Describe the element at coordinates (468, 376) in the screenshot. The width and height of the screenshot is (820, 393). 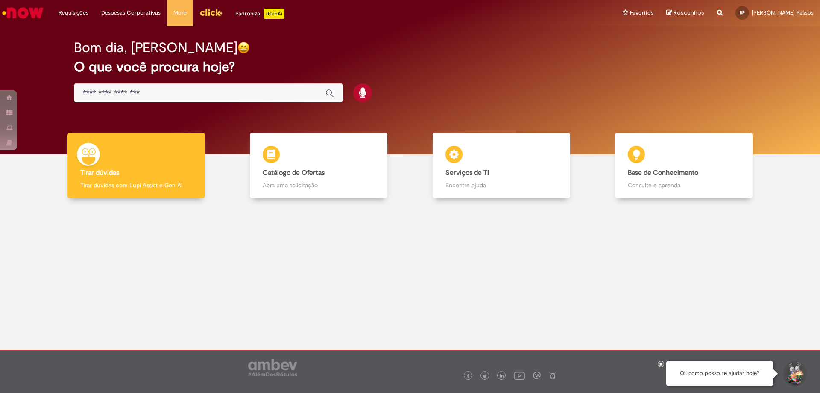
I see `img: logo_footer_facebook.png` at that location.